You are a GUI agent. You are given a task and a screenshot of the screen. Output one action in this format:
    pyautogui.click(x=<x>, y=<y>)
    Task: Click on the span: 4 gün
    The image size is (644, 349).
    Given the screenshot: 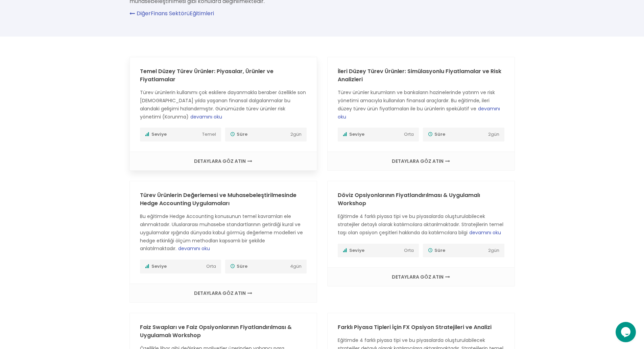 What is the action you would take?
    pyautogui.click(x=295, y=266)
    